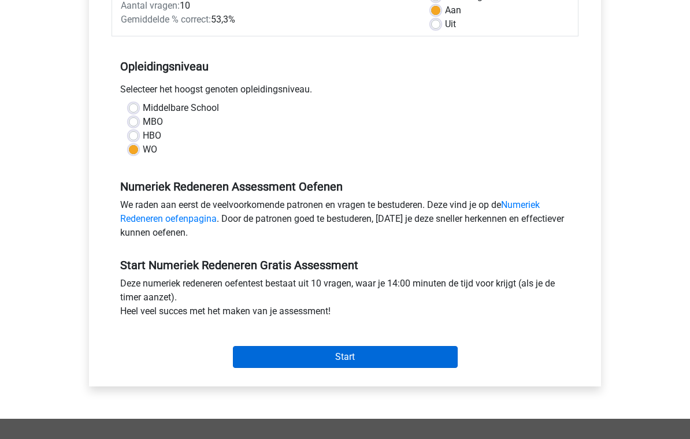  Describe the element at coordinates (345, 221) in the screenshot. I see `div: We raden aan eerst de veelvoorkomende patronen en vragen te bestuderen. Deze vind je op de . Door...` at that location.